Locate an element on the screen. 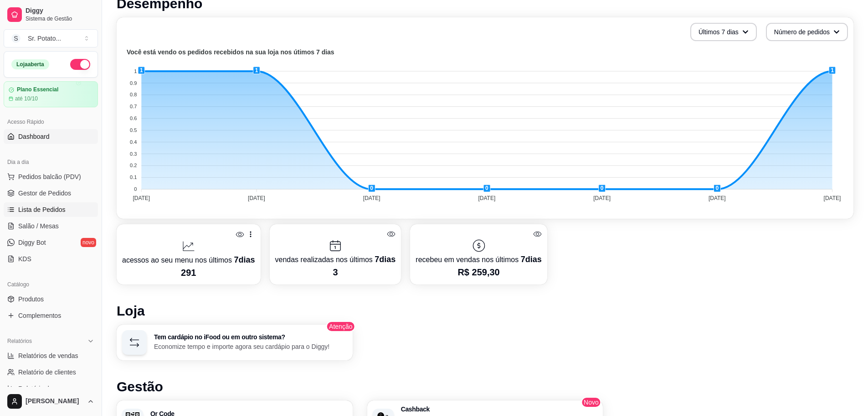 This screenshot has width=868, height=416. p: recebeu em vendas nos últimos is located at coordinates (479, 259).